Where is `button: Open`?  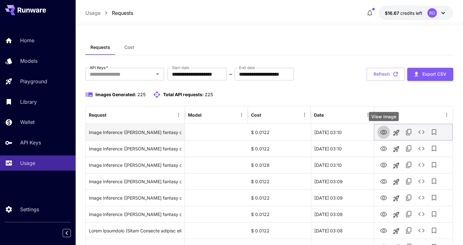
button: Open is located at coordinates (158, 74).